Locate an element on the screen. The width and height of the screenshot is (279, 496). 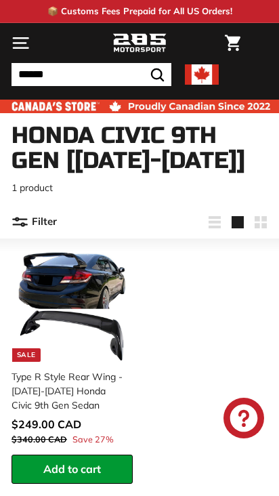
span: $340.00 CAD is located at coordinates (39, 439).